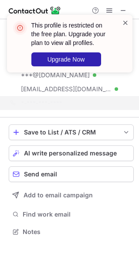 This screenshot has height=279, width=139. I want to click on span: Send email, so click(41, 174).